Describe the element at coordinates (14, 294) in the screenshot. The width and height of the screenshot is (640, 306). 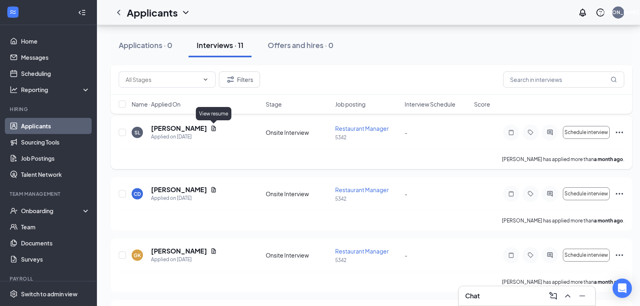
I see `svg: Settings` at that location.